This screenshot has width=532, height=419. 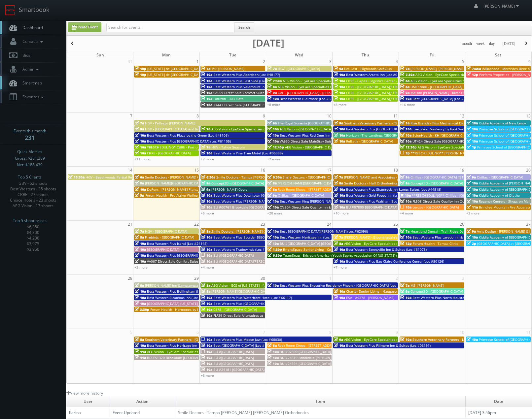 What do you see at coordinates (275, 249) in the screenshot?
I see `span: 1:30p` at bounding box center [275, 249].